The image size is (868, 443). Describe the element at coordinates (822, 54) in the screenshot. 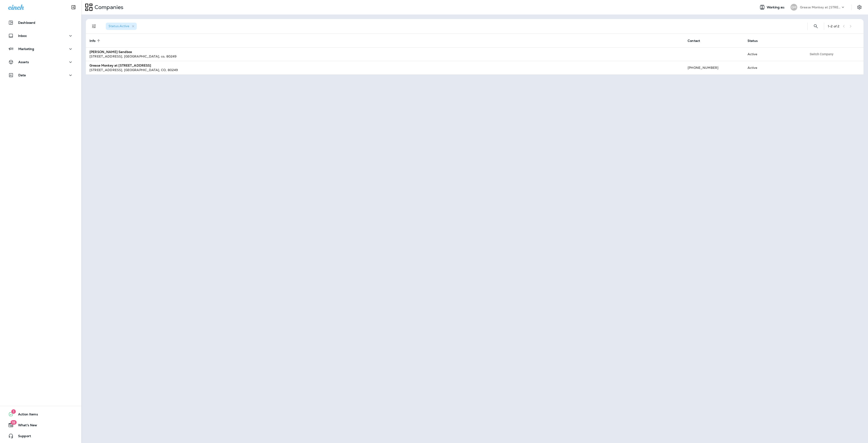

I see `span: Switch Company` at that location.